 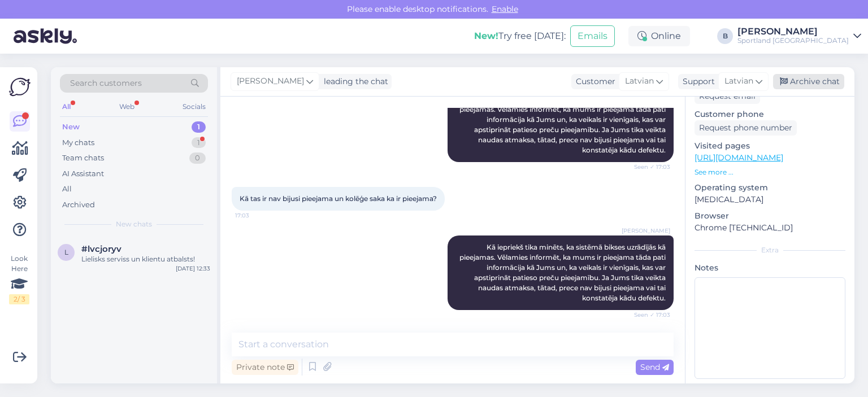 I want to click on div: Online, so click(x=659, y=36).